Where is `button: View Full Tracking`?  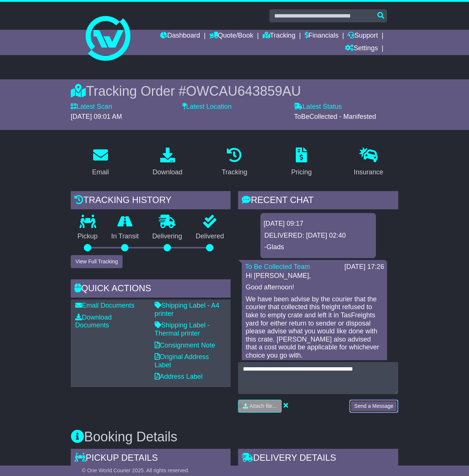
button: View Full Tracking is located at coordinates (97, 261).